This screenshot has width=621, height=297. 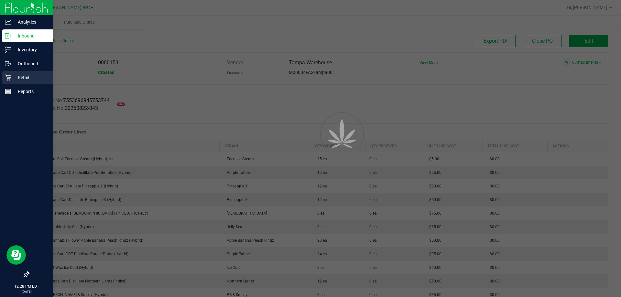 What do you see at coordinates (8, 78) in the screenshot?
I see `inline-svg: Retail` at bounding box center [8, 78].